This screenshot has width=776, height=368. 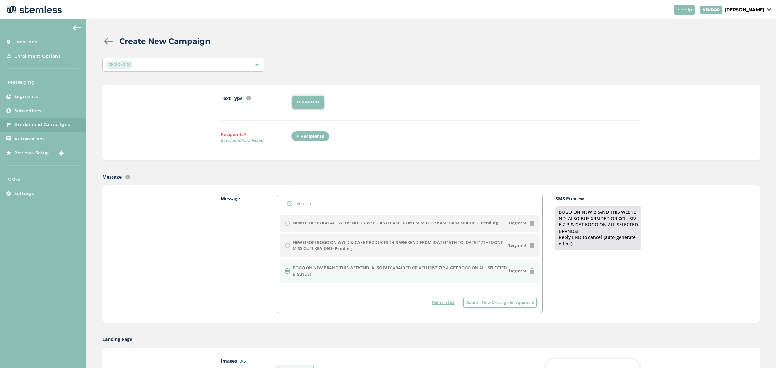 What do you see at coordinates (117, 339) in the screenshot?
I see `label: Landing Page` at bounding box center [117, 339].